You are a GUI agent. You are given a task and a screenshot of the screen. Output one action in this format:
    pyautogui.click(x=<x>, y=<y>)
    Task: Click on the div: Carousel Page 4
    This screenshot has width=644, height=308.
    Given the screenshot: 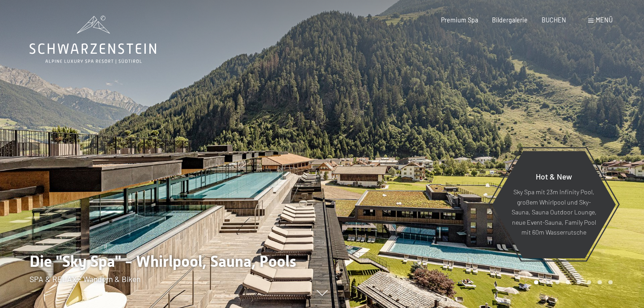 What is the action you would take?
    pyautogui.click(x=568, y=282)
    